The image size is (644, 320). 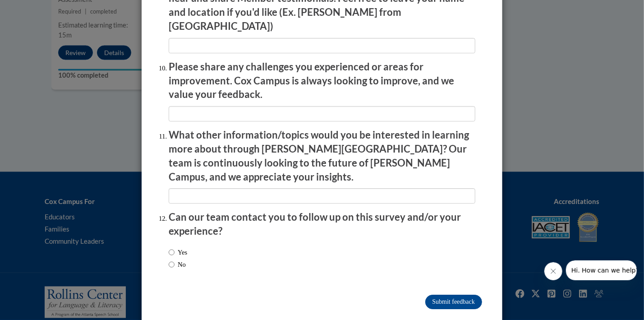 I want to click on p: What other information/topics would you be interested in learning more about through [PERSON_NAME..., so click(x=322, y=156).